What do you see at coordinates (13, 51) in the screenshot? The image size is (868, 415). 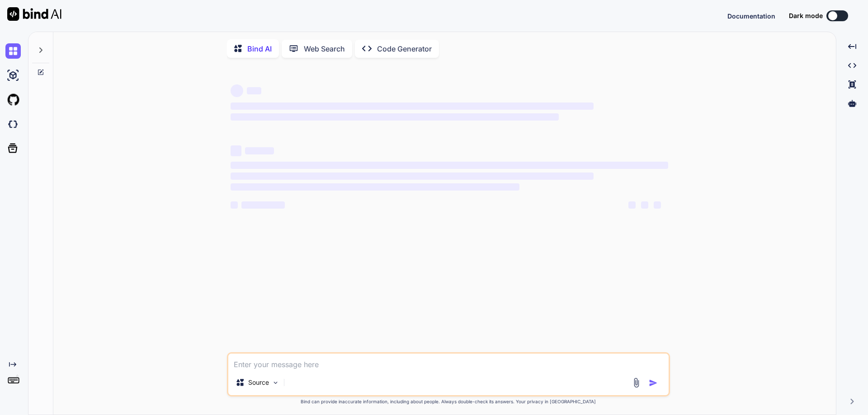 I see `img: chat` at bounding box center [13, 51].